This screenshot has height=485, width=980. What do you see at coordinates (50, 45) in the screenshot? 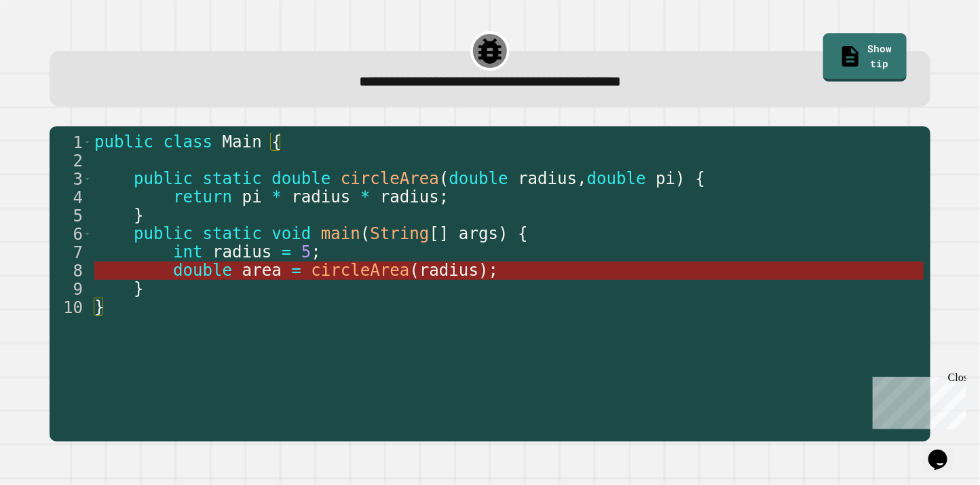
I see `div: Chat with us now!Close` at bounding box center [50, 45].